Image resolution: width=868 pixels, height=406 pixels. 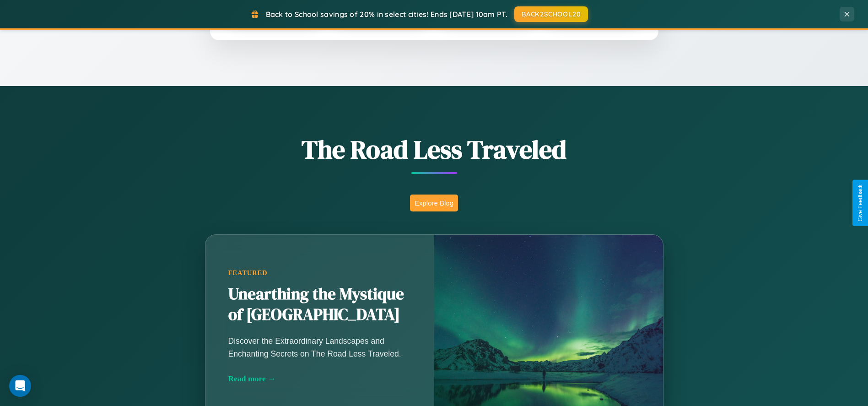 I want to click on div: Give Feedback, so click(x=860, y=203).